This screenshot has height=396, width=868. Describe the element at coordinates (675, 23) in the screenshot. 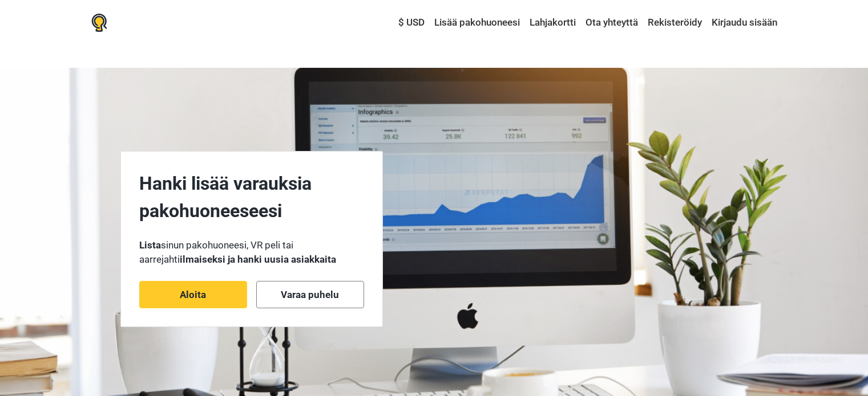

I see `a: Rekisteröidy` at that location.